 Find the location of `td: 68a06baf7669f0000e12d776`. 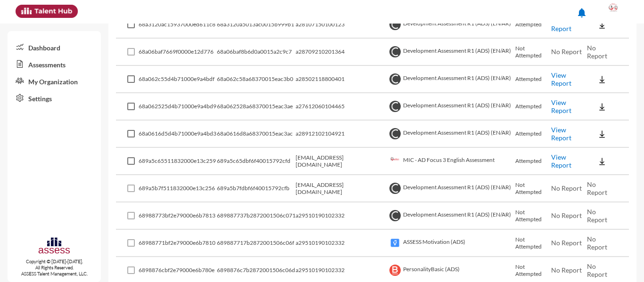

td: 68a06baf7669f0000e12d776 is located at coordinates (178, 53).